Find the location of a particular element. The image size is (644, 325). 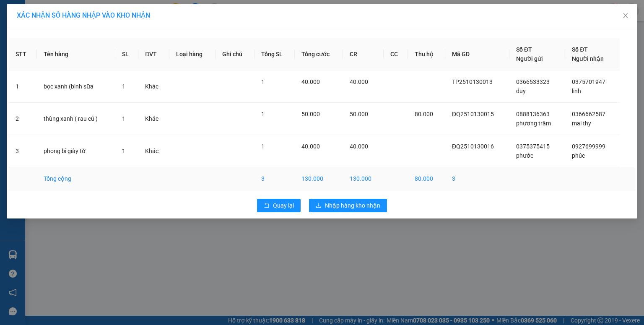

span: Quận 10 is located at coordinates (44, 34).